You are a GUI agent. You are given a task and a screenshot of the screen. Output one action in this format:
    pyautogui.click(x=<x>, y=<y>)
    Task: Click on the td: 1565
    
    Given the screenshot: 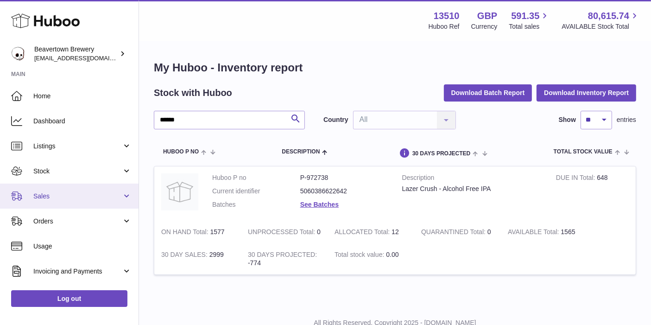 What is the action you would take?
    pyautogui.click(x=544, y=232)
    